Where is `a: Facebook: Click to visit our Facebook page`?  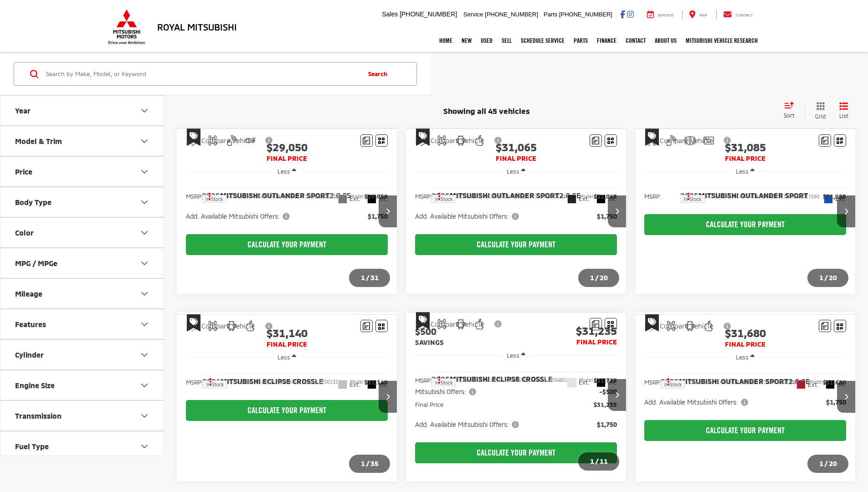 a: Facebook: Click to visit our Facebook page is located at coordinates (623, 15).